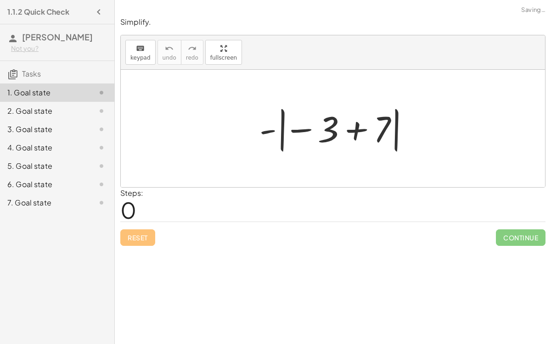 The width and height of the screenshot is (551, 344). What do you see at coordinates (44, 185) in the screenshot?
I see `div: 6. Goal state` at bounding box center [44, 185].